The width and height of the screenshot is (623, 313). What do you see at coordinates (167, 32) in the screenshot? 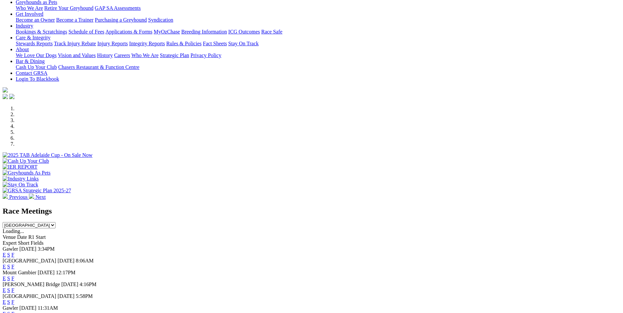
I see `a: MyOzChase` at bounding box center [167, 32].